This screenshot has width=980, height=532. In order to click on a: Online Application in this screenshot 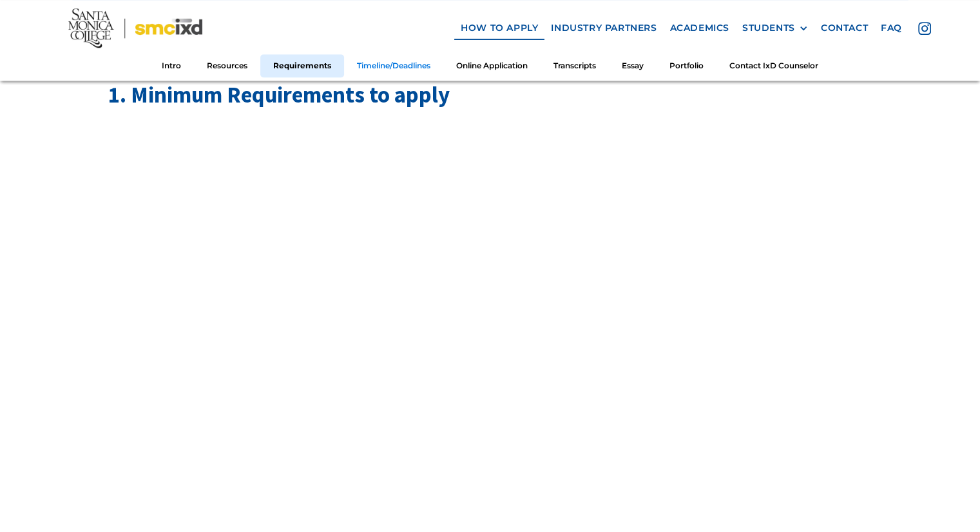, I will do `click(492, 65)`.